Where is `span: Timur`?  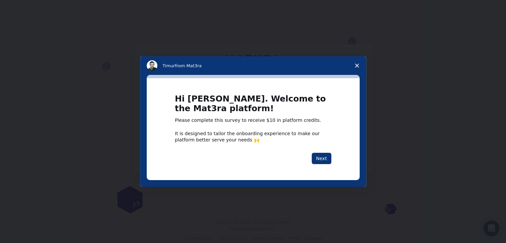
span: Timur is located at coordinates (169, 66).